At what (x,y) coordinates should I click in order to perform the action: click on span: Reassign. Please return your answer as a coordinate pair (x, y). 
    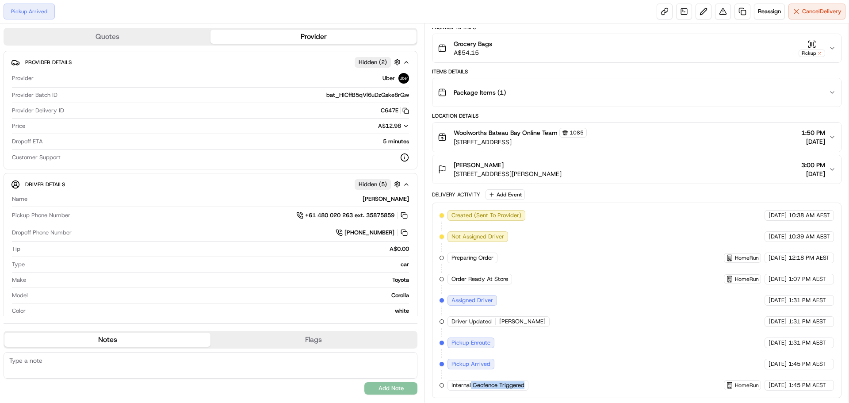
    Looking at the image, I should click on (770, 12).